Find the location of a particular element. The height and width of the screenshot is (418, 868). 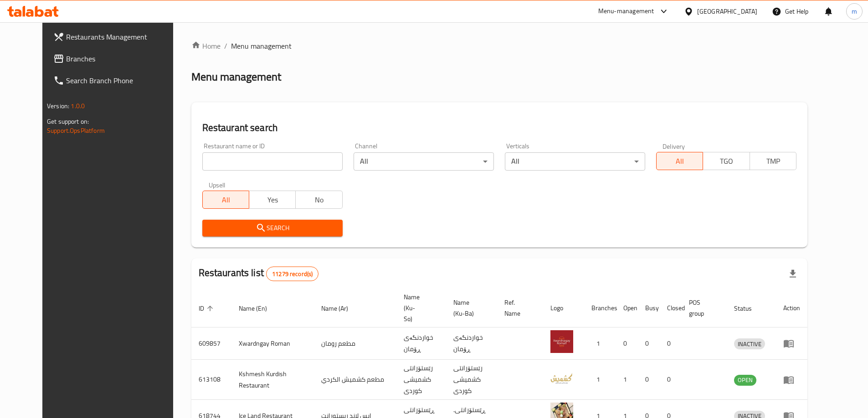

button: TMP is located at coordinates (772, 161).